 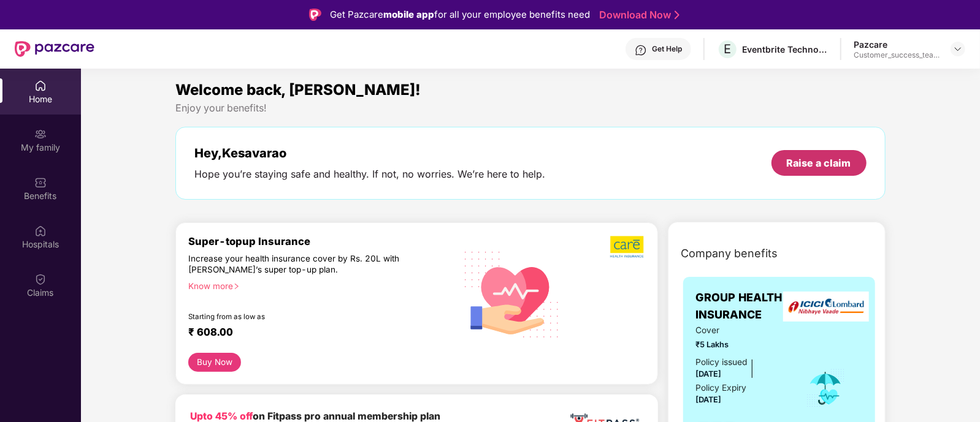 What do you see at coordinates (41, 279) in the screenshot?
I see `img: svg+xml;base64,PHN2ZyBpZD0iQ2xhaW0iIHhtbG5zPSJodHRwOi8vd3d3LnczLm9yZy8yMDAwL3N2ZyIgd2lkdGg9IjIwIi...` at bounding box center [41, 279].